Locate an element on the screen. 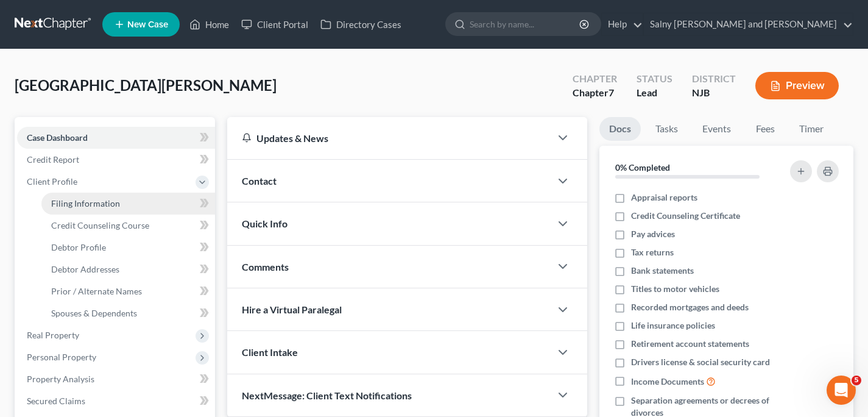 The height and width of the screenshot is (417, 868). span: Quick Info is located at coordinates (264, 224).